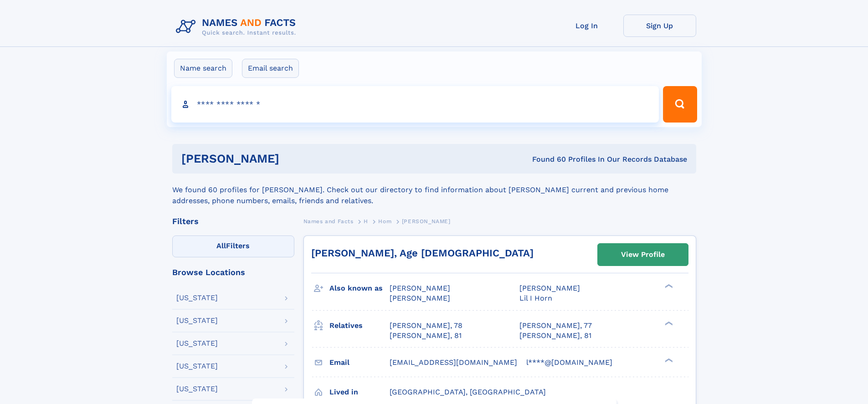  I want to click on label: Email search, so click(270, 68).